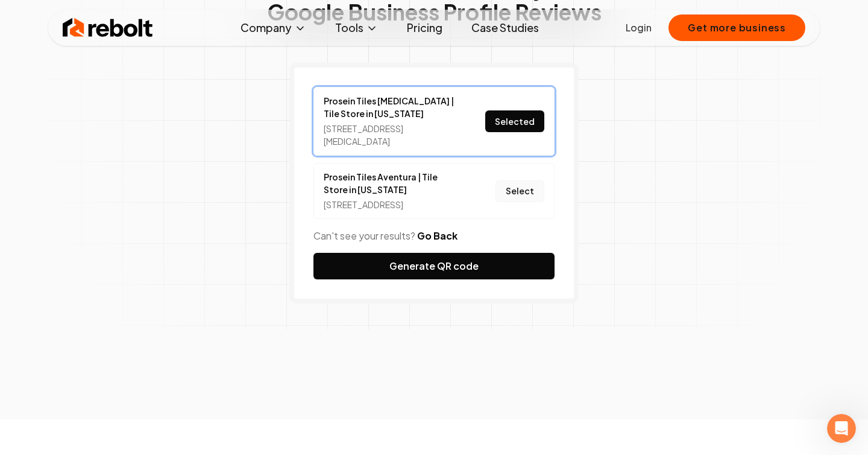 This screenshot has height=455, width=868. What do you see at coordinates (434, 266) in the screenshot?
I see `button: Generate QR code` at bounding box center [434, 266].